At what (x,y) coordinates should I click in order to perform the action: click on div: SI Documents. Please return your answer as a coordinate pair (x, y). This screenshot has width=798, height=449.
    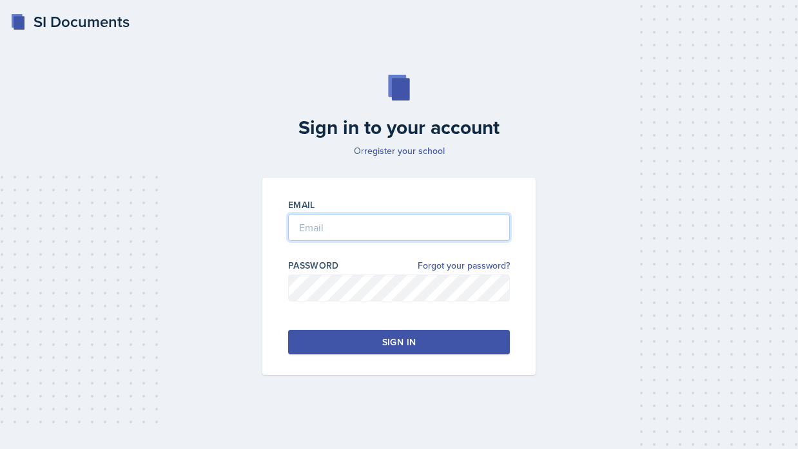
    Looking at the image, I should click on (70, 22).